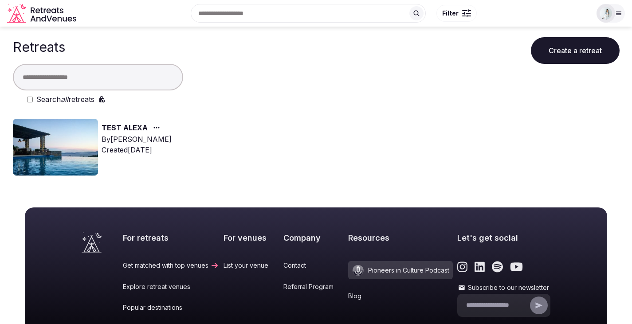 This screenshot has height=324, width=632. Describe the element at coordinates (171, 287) in the screenshot. I see `a: Explore retreat venues` at that location.